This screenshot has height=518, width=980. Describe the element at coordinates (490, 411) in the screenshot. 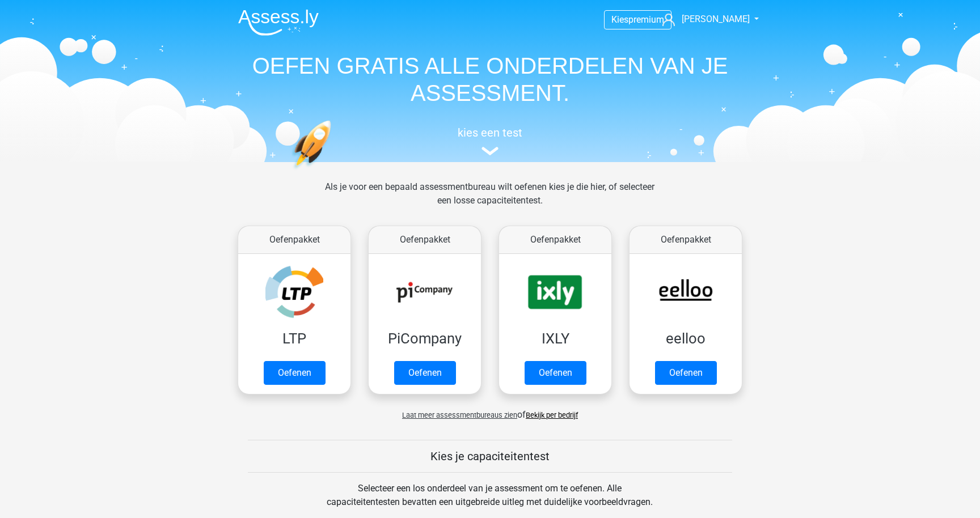

I see `div: of` at that location.